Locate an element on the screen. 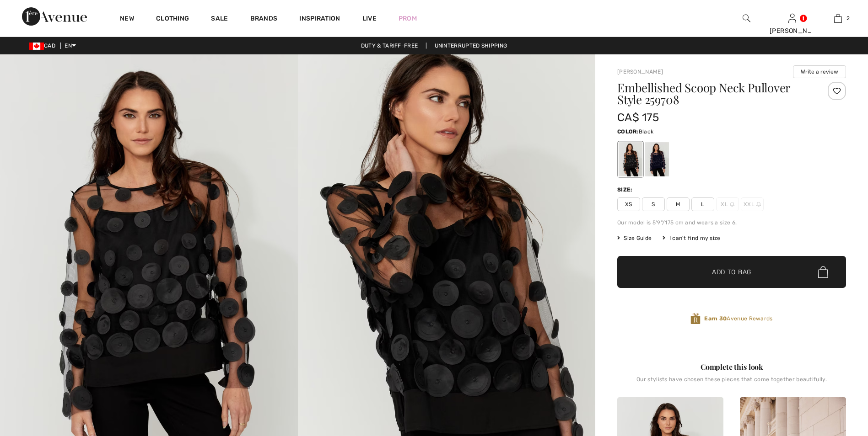 The image size is (868, 436). span: XS is located at coordinates (628, 205).